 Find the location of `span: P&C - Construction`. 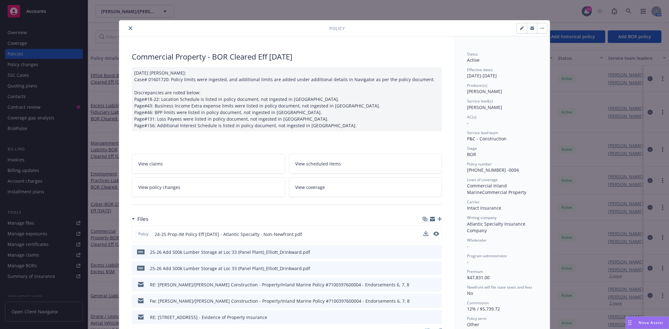

span: P&C - Construction is located at coordinates (487, 139).